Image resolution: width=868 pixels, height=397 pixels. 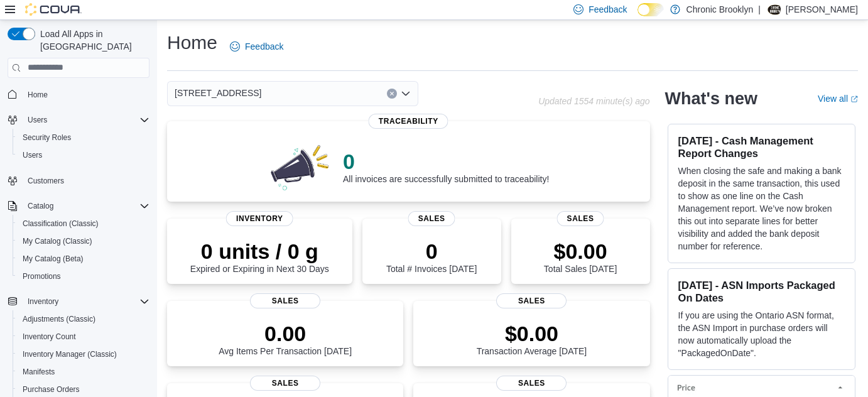 I want to click on div: All invoices are successfully submitted to traceability!, so click(x=446, y=167).